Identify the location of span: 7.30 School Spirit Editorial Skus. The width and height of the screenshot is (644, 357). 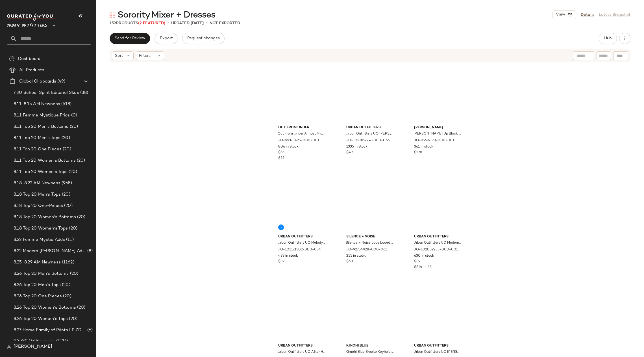
(46, 93).